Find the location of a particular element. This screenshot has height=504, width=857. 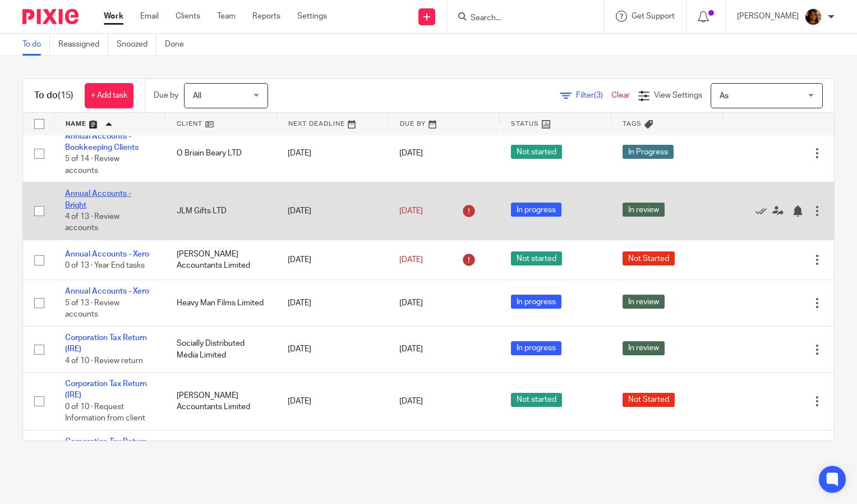

span: Get Support is located at coordinates (653, 16).